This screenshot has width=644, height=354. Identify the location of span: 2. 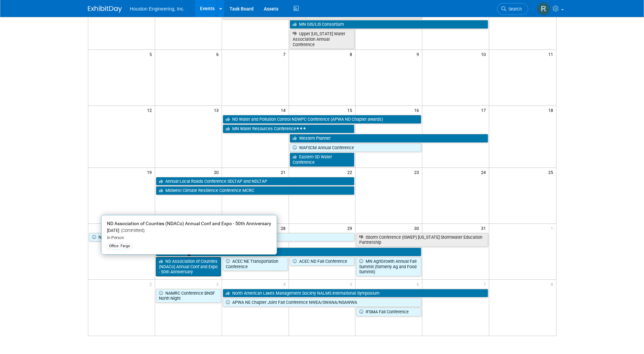
(152, 284).